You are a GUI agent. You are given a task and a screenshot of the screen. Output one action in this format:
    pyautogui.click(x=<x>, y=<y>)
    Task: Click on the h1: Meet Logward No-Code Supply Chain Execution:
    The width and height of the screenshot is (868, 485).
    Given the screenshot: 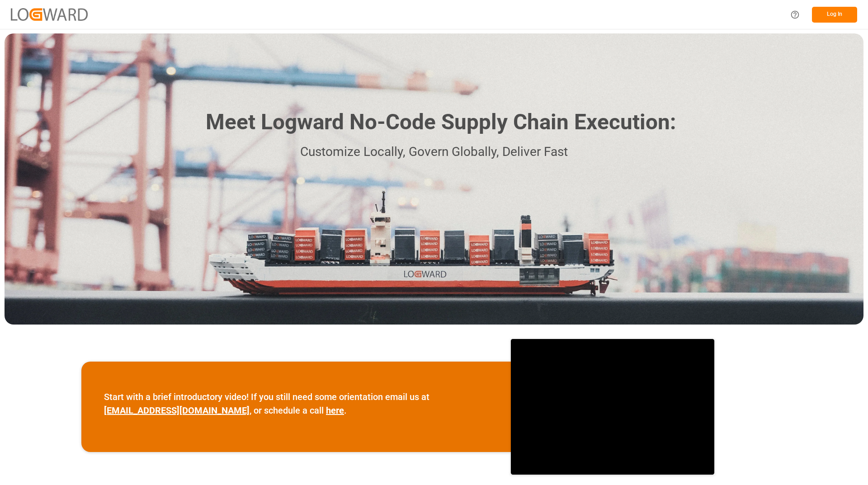 What is the action you would take?
    pyautogui.click(x=441, y=122)
    